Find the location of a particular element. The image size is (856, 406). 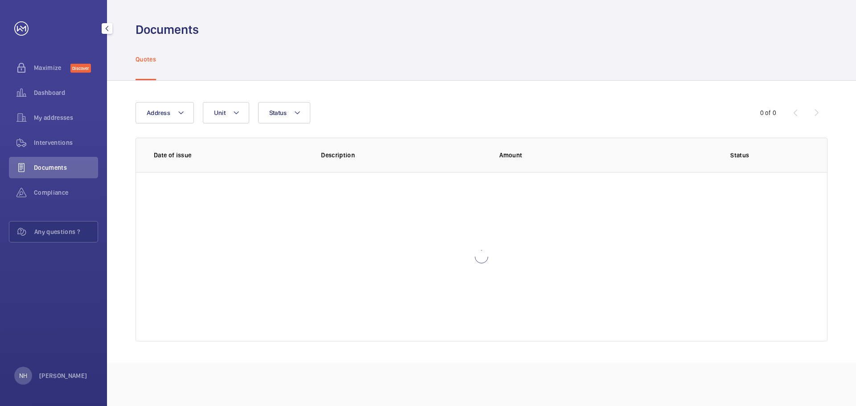

p: NH is located at coordinates (23, 376).